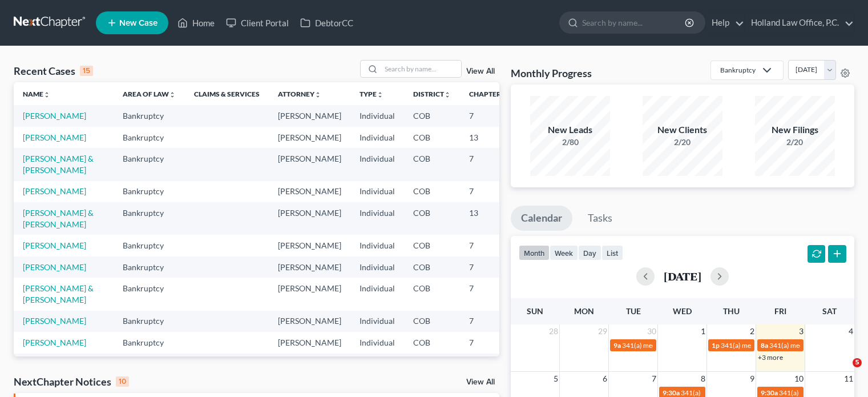  What do you see at coordinates (703, 331) in the screenshot?
I see `span: 1` at bounding box center [703, 331].